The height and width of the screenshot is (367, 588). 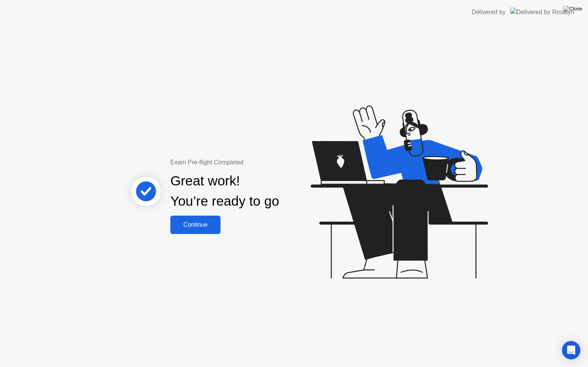 I want to click on div: Continue, so click(x=195, y=225).